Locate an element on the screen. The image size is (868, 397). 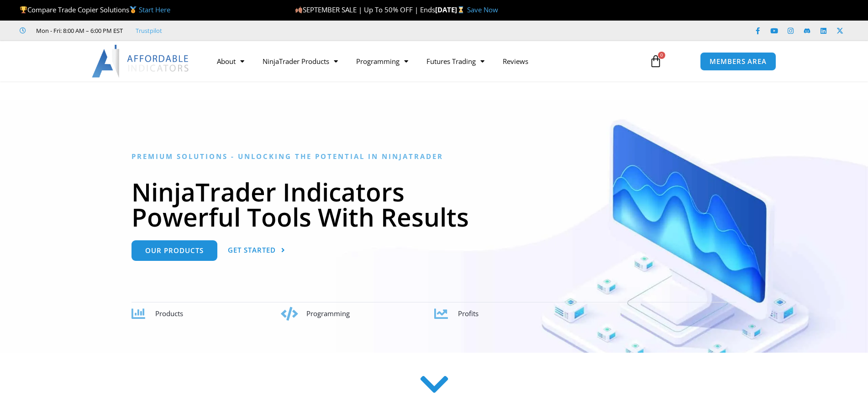
span: 0 is located at coordinates (662, 55).